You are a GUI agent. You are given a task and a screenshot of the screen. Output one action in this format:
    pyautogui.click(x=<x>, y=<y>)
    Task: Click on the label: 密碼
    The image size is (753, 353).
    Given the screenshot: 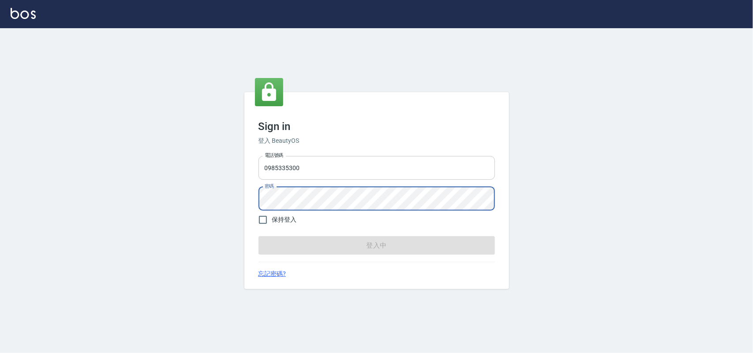 What is the action you would take?
    pyautogui.click(x=269, y=186)
    